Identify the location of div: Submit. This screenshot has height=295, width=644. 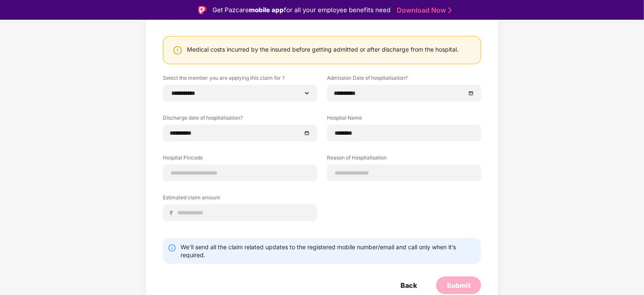
(458, 285).